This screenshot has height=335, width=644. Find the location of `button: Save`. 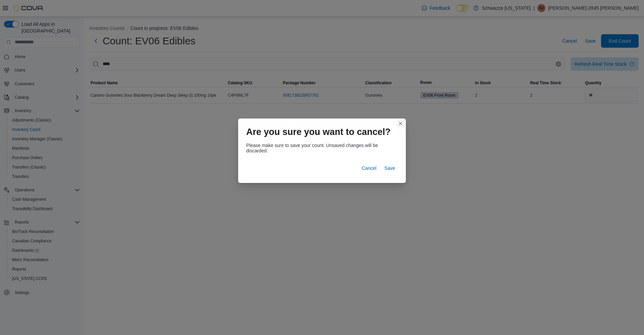

button: Save is located at coordinates (390, 168).